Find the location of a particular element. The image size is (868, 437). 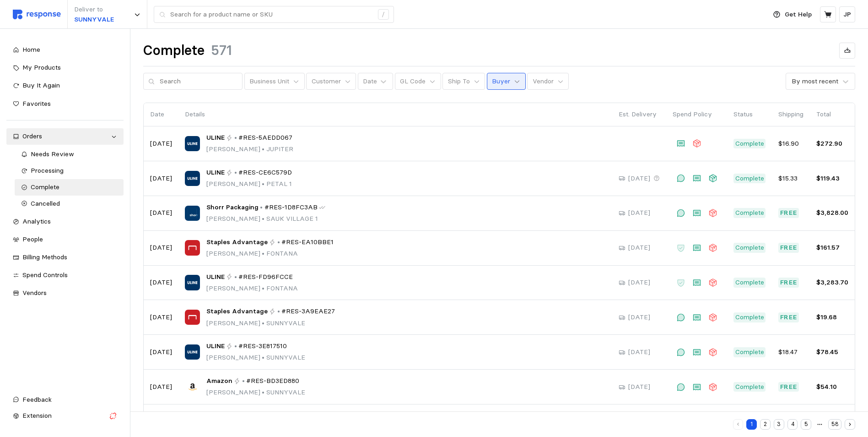

span: #RES-CE6C579D is located at coordinates (265, 173).